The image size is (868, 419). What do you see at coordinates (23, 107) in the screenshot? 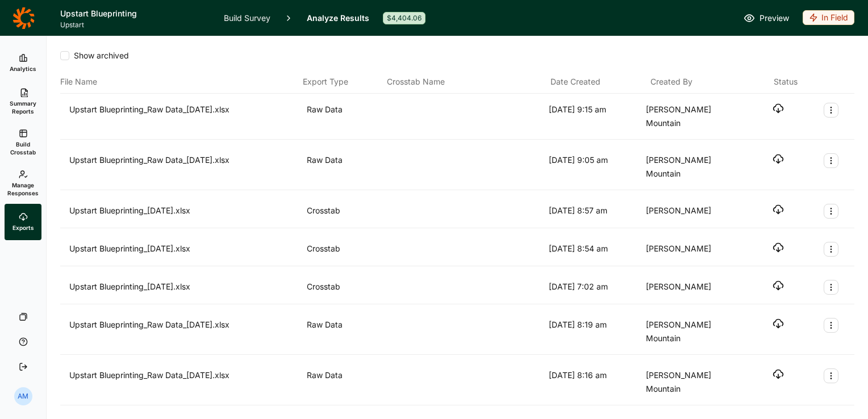
I see `span: Summary Reports` at bounding box center [23, 107].